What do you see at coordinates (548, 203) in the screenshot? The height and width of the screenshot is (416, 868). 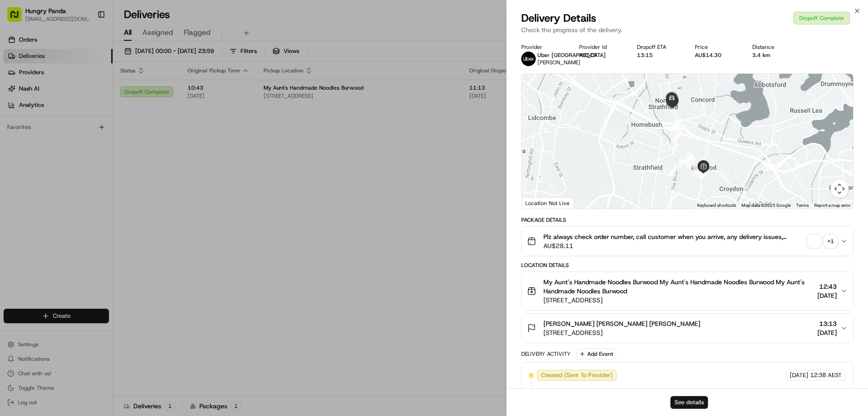 I see `div: Location Not Live` at bounding box center [548, 203].